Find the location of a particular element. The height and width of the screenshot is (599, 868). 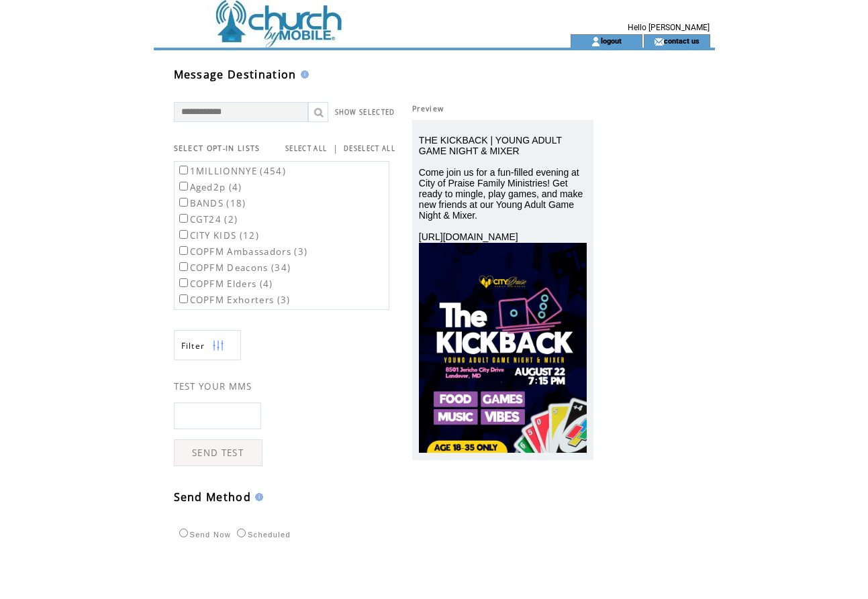

label: COPFM Deacons (34) is located at coordinates (234, 268).